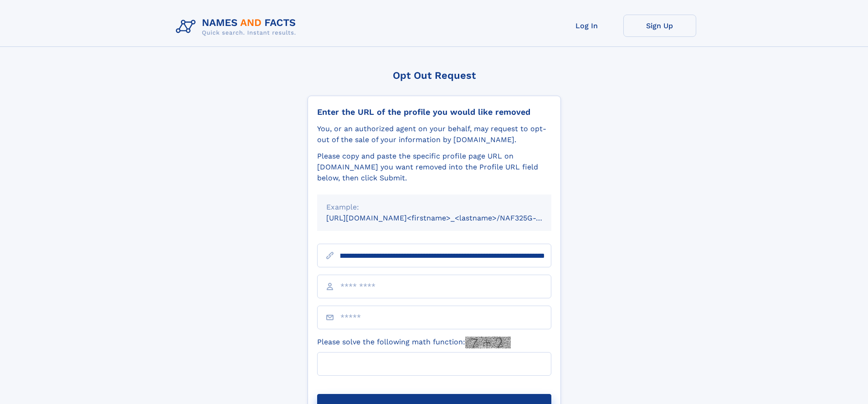 Image resolution: width=868 pixels, height=404 pixels. What do you see at coordinates (434, 76) in the screenshot?
I see `div: Opt Out Request` at bounding box center [434, 76].